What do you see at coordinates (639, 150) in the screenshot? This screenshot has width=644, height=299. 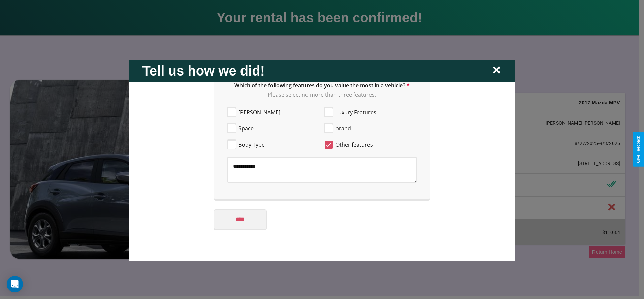 I see `div: Give Feedback` at bounding box center [639, 150].